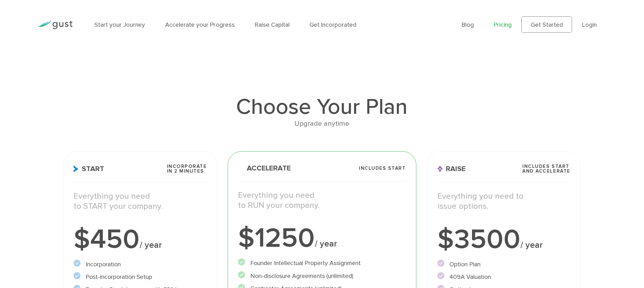 The width and height of the screenshot is (644, 288). What do you see at coordinates (332, 24) in the screenshot?
I see `a: Get Incorporated` at bounding box center [332, 24].